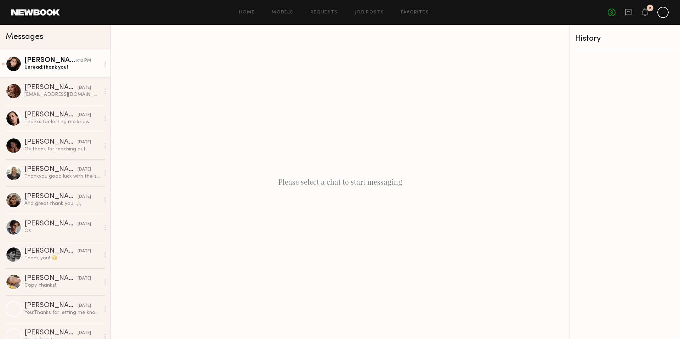 This screenshot has width=680, height=339. What do you see at coordinates (340, 182) in the screenshot?
I see `div: Please select a chat to start messaging` at bounding box center [340, 182].